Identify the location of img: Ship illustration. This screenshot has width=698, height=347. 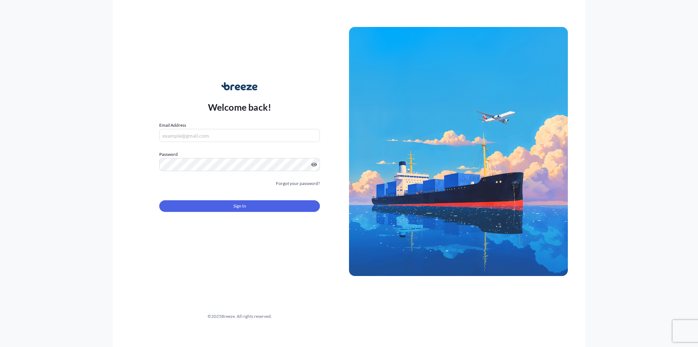
(459, 151).